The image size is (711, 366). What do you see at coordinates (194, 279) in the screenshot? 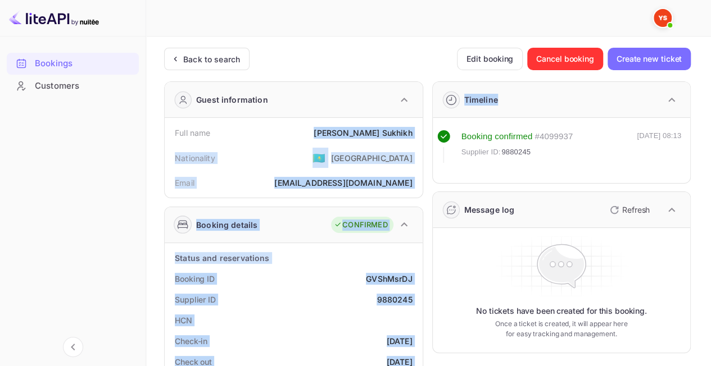
I see `div: Booking ID` at bounding box center [194, 279].